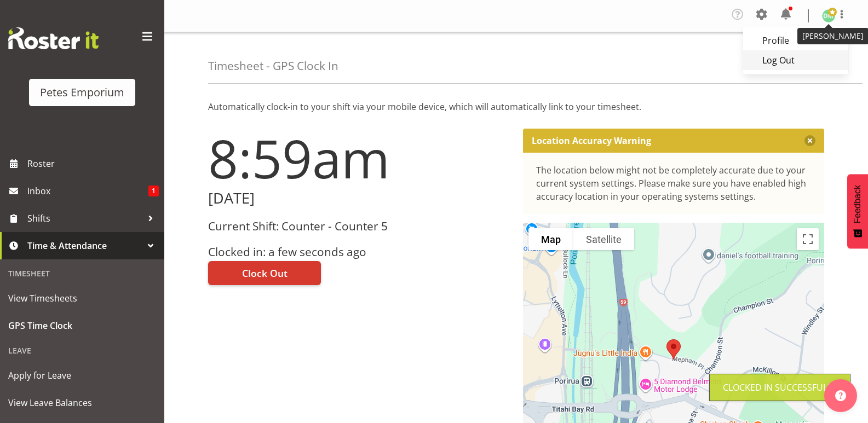 This screenshot has width=868, height=423. Describe the element at coordinates (674, 184) in the screenshot. I see `div: The location below might not be completely accurate due to your current system settings. Please m...` at that location.